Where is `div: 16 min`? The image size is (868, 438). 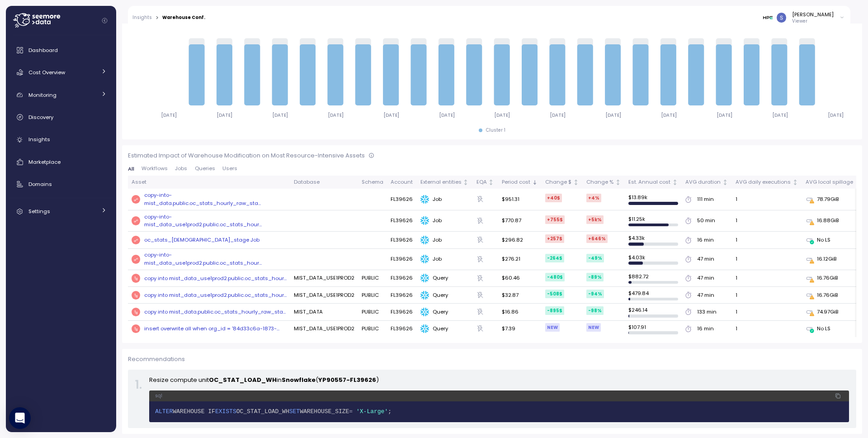 div: 16 min is located at coordinates (705, 329).